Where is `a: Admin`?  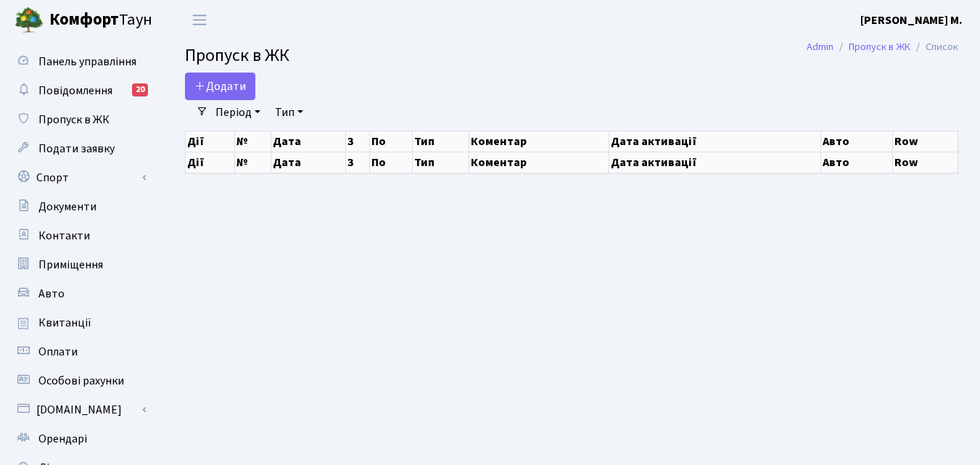
a: Admin is located at coordinates (820, 47).